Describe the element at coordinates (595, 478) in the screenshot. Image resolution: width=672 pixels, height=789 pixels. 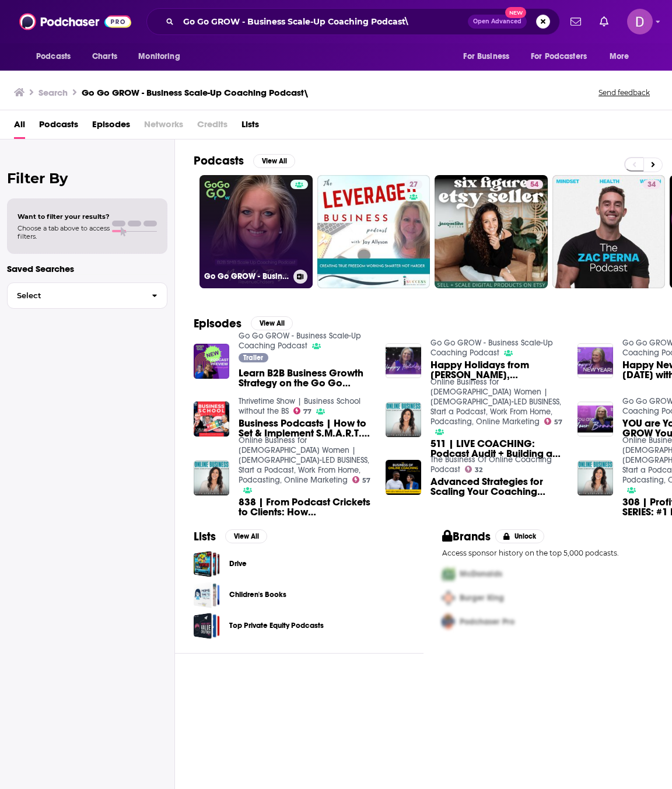
I see `a: 308 | Profitable Podcast SERIES: #1 Business Strategy for Growth to Get More Podcast Downloads!` at that location.